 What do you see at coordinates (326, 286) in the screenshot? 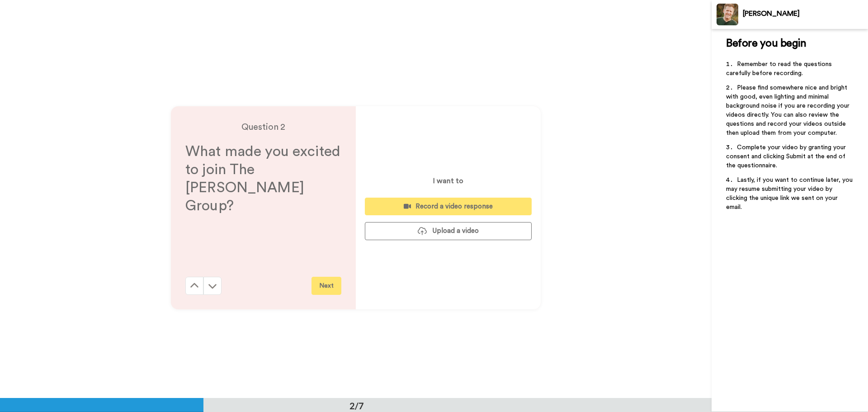
I see `button: Next` at bounding box center [326, 286].